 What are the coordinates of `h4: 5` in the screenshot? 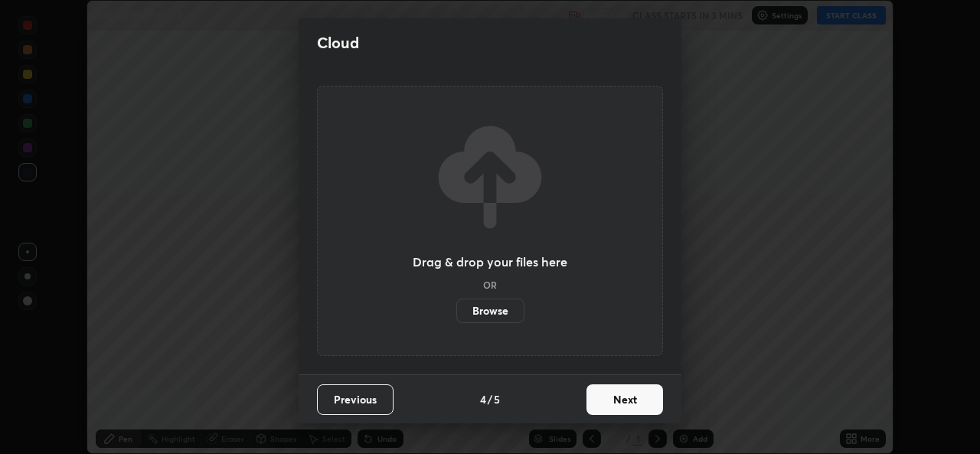 It's located at (497, 398).